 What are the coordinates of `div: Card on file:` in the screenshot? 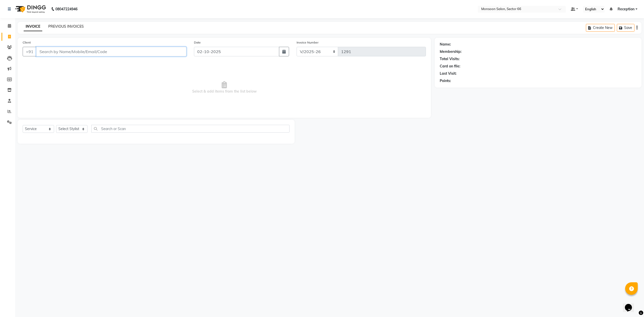 It's located at (450, 66).